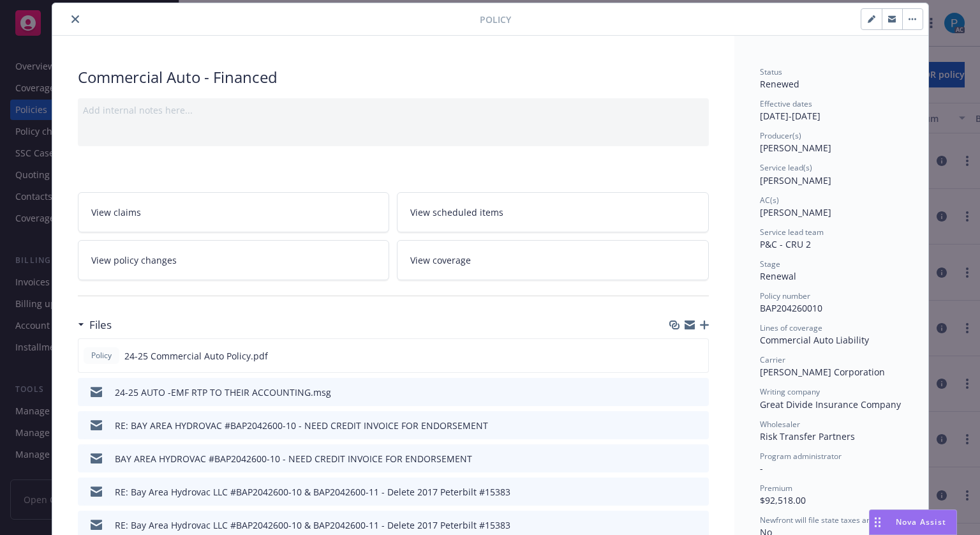 The height and width of the screenshot is (535, 980). I want to click on span: BAP204260010, so click(791, 308).